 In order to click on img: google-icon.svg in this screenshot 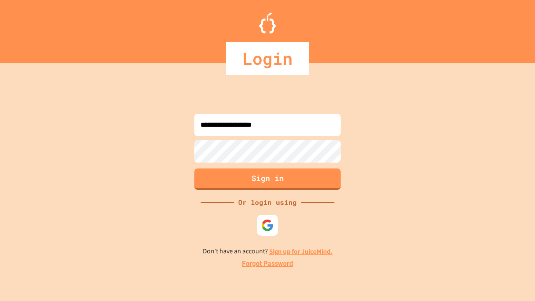, I will do `click(267, 225)`.